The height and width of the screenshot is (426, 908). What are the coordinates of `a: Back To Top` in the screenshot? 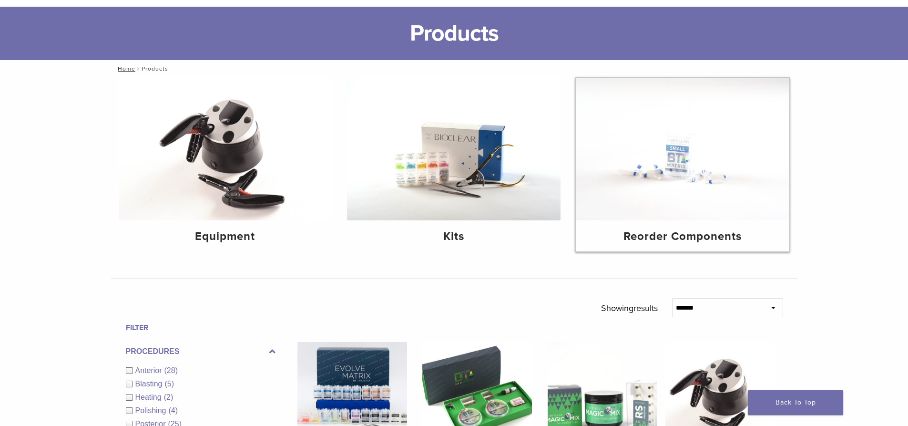 It's located at (796, 402).